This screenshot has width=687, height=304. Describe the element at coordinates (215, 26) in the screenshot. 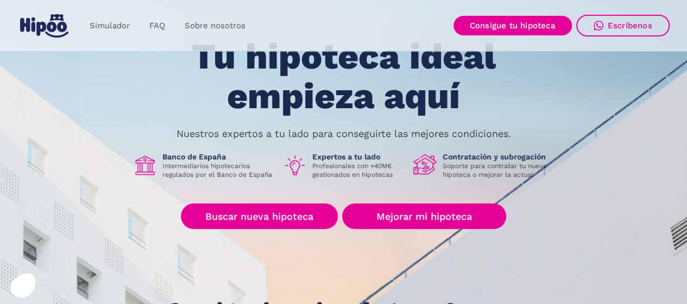

I see `a: Sobre nosotros` at that location.